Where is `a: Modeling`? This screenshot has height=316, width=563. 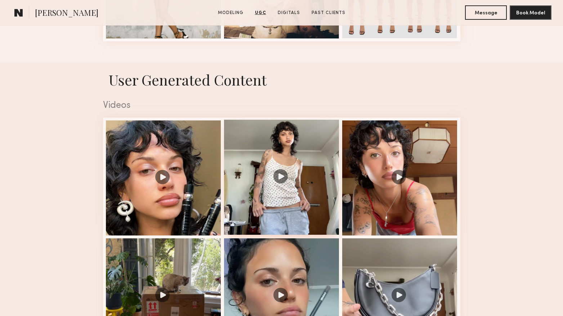 a: Modeling is located at coordinates (230, 13).